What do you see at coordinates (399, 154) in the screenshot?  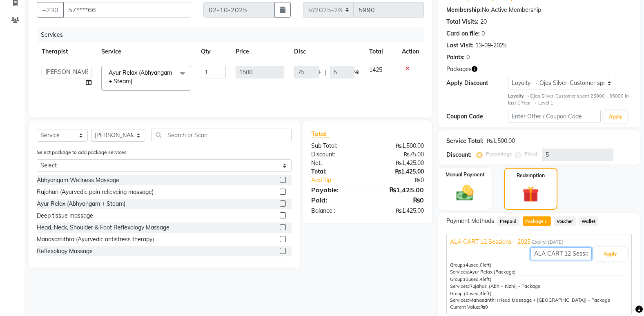 I see `div: ₨75.00` at bounding box center [399, 154].